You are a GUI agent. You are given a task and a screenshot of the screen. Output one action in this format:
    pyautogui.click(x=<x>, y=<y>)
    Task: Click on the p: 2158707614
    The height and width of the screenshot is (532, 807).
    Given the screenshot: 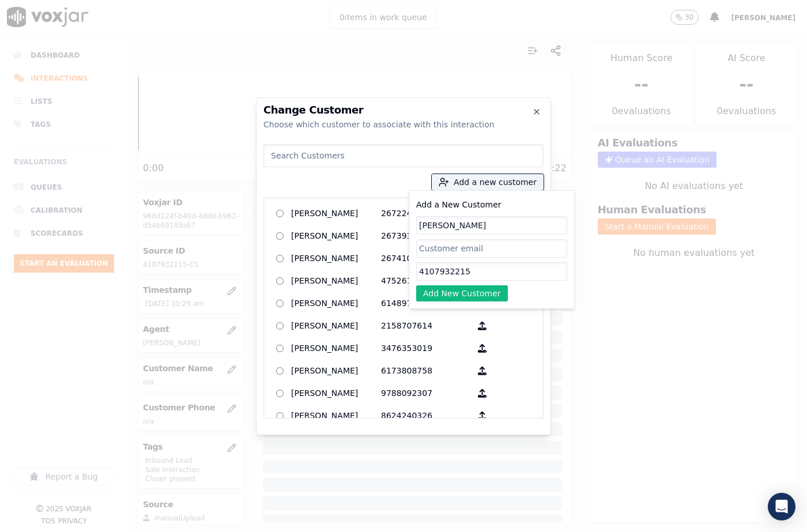 What is the action you would take?
    pyautogui.click(x=426, y=326)
    